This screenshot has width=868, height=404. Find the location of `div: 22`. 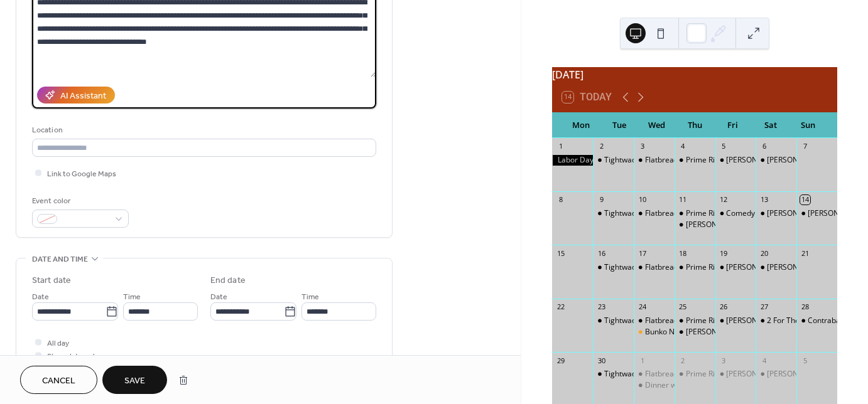

div: 22 is located at coordinates (560, 307).